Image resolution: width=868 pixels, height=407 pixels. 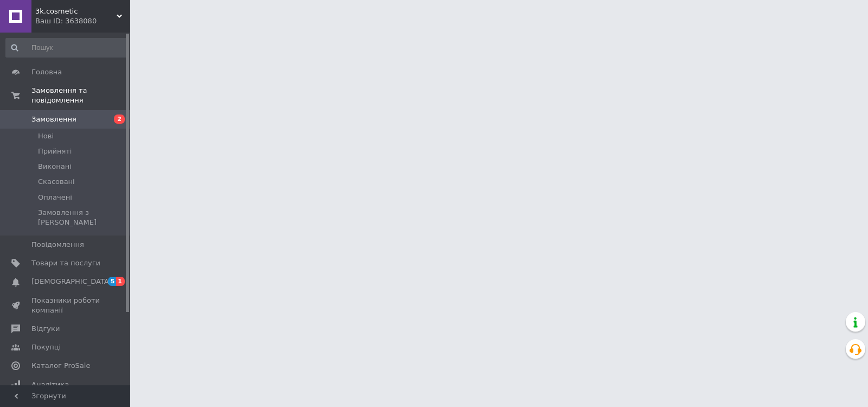 What do you see at coordinates (81, 95) in the screenshot?
I see `span: Замовлення та повідомлення` at bounding box center [81, 95].